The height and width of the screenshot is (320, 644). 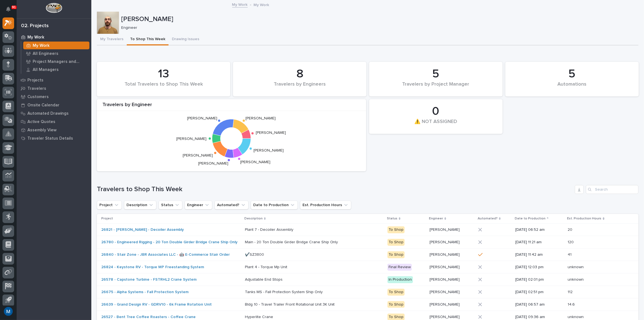 I want to click on button: Automated?, so click(x=232, y=205).